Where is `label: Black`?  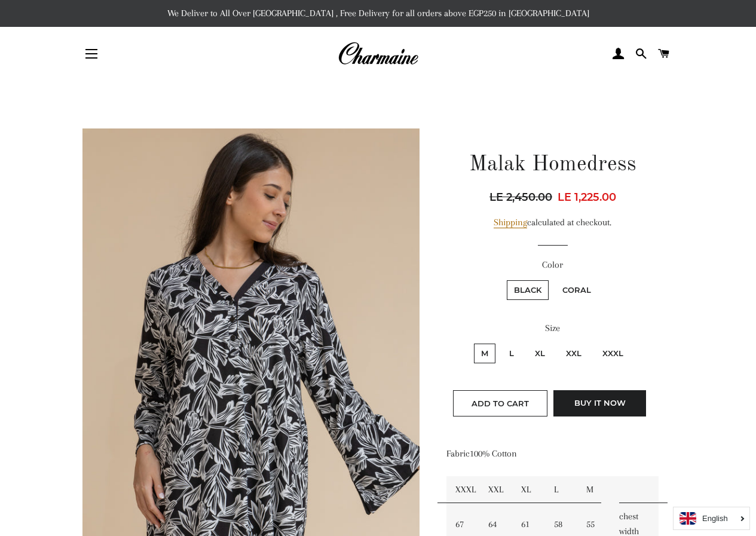 label: Black is located at coordinates (528, 290).